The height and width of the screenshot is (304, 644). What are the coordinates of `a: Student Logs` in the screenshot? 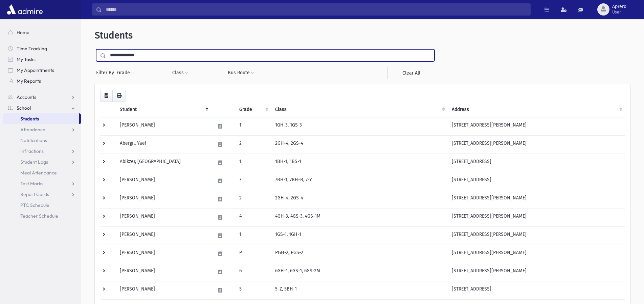 It's located at (41, 162).